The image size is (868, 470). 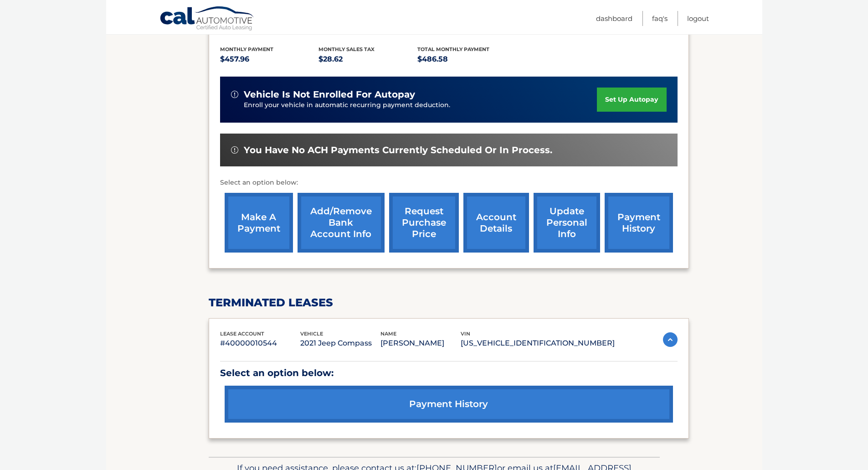 I want to click on p: Enroll your vehicle in automatic recurring payment deduction., so click(x=420, y=105).